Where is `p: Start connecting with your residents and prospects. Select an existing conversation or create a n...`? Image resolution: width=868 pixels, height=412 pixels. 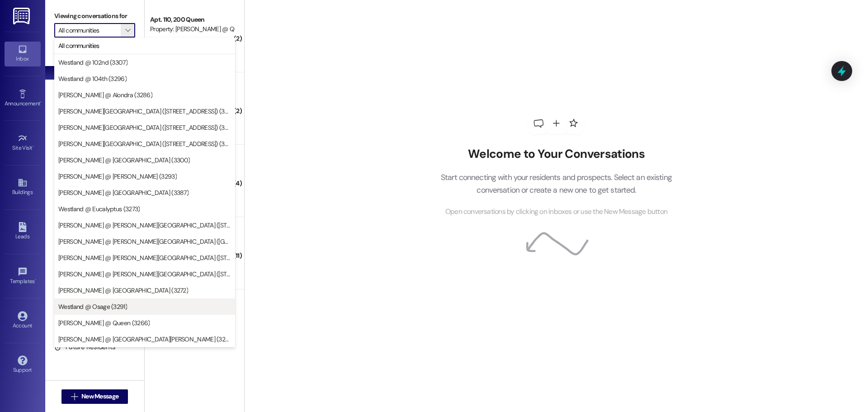 p: Start connecting with your residents and prospects. Select an existing conversation or create a n... is located at coordinates (557, 184).